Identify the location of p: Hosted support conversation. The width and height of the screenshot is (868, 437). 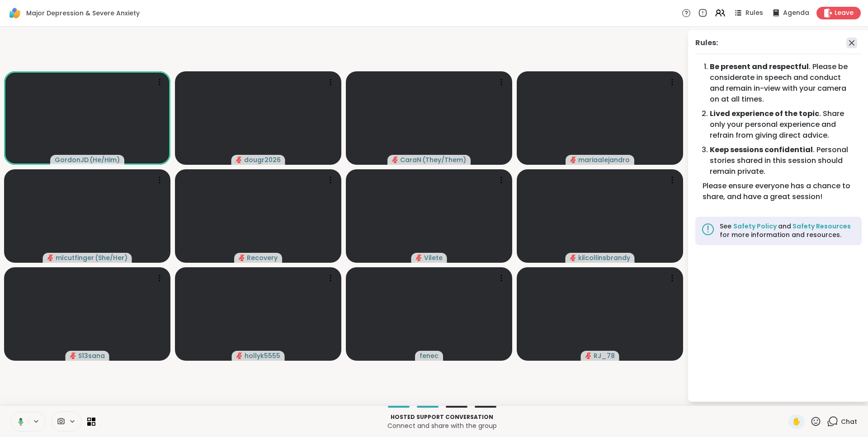
(441, 417).